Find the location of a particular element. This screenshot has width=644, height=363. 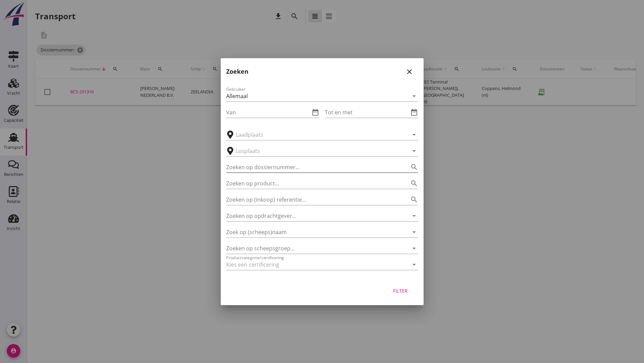

input: Tot en met is located at coordinates (367, 112).